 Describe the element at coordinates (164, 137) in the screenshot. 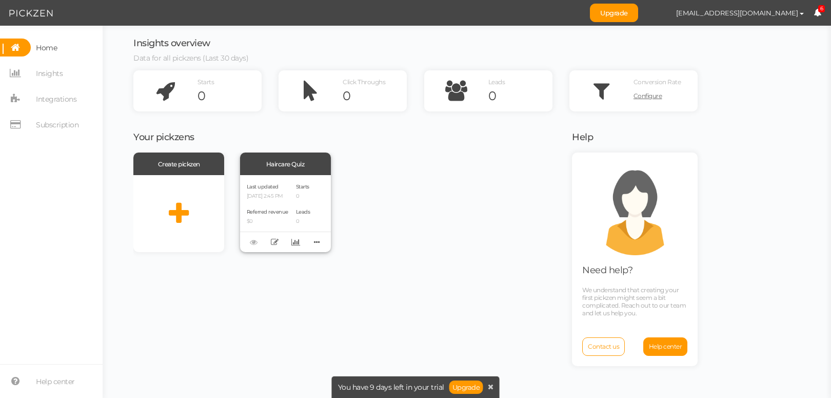

I see `span: Your pickzens` at that location.